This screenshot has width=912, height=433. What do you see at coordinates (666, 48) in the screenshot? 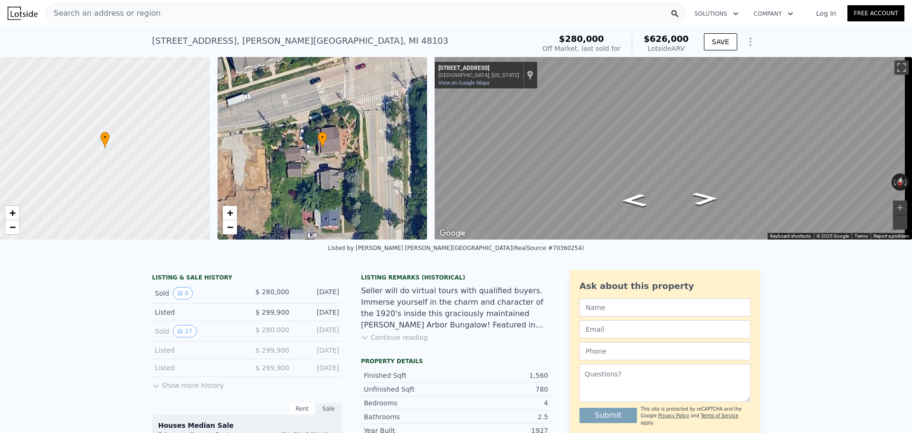
I see `div: Lotside ARV` at bounding box center [666, 48].